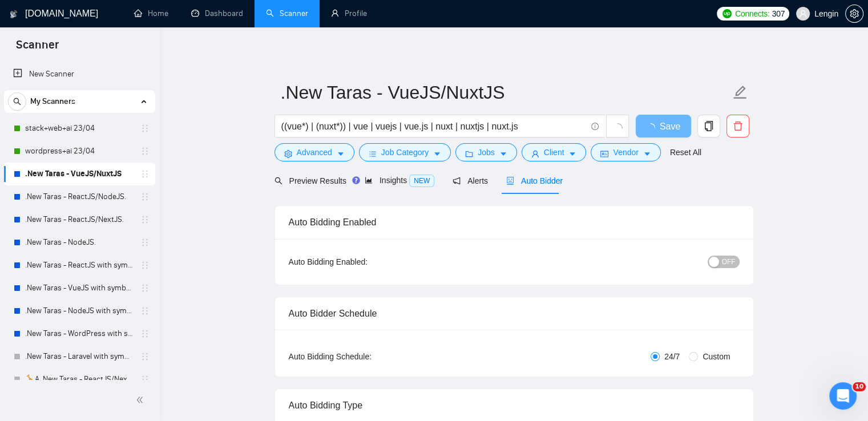 This screenshot has height=421, width=868. Describe the element at coordinates (672, 357) in the screenshot. I see `span: 24/7` at that location.